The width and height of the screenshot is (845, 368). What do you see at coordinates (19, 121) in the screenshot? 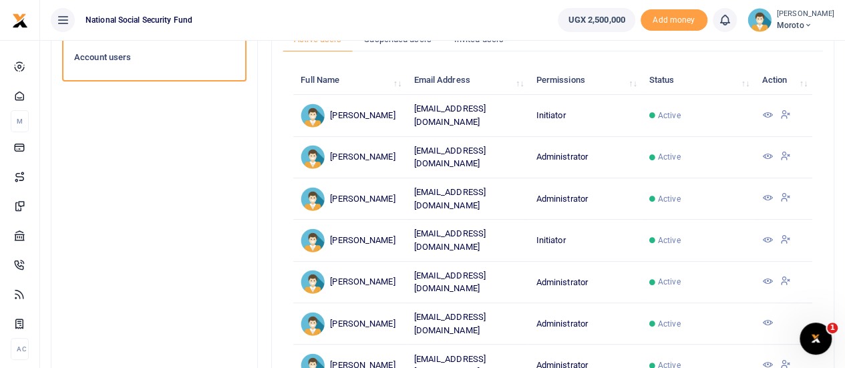
I see `li: M` at bounding box center [19, 121].